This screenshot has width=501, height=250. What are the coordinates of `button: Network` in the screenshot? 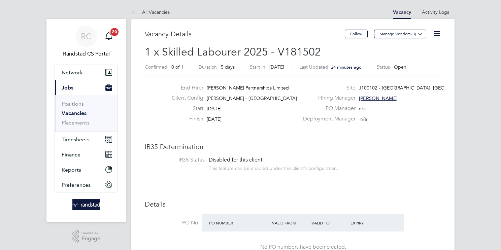 It's located at (86, 72).